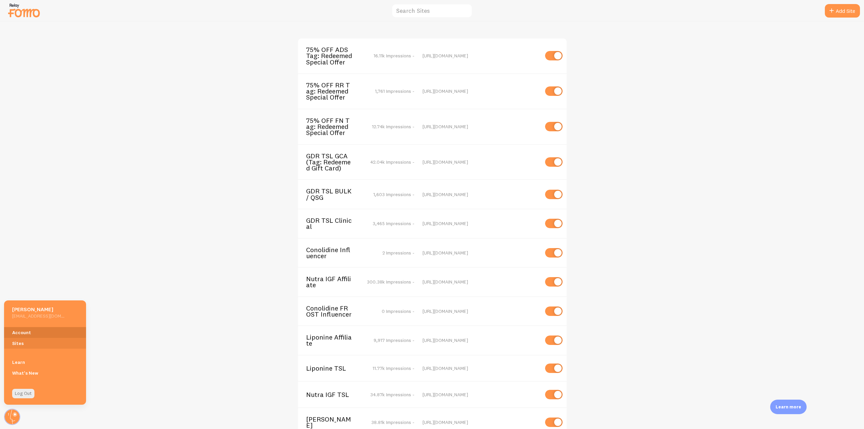 The height and width of the screenshot is (429, 864). I want to click on span: Nutra IGF Affiliate, so click(333, 282).